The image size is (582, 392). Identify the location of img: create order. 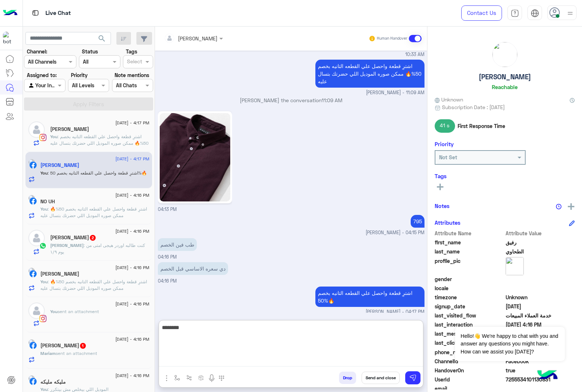
(201, 378).